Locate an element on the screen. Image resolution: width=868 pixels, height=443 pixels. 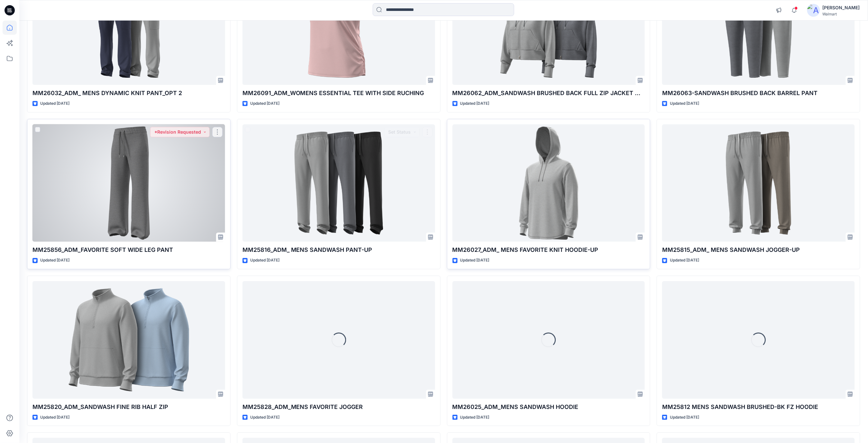
p: MM26032_ADM_ MENS DYNAMIC KNIT PANT_OPT 2 is located at coordinates (129, 94).